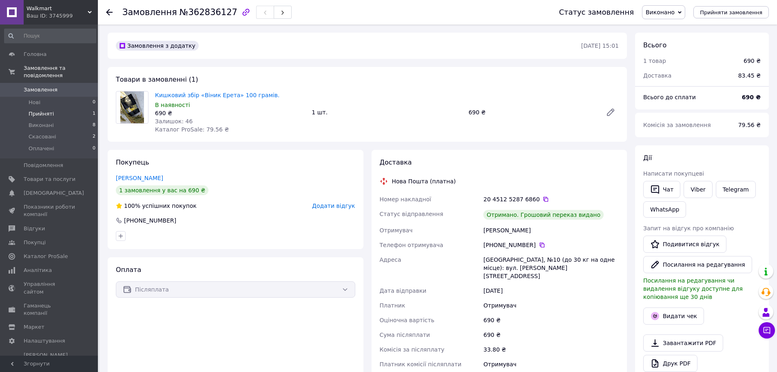 Image resolution: width=777 pixels, height=372 pixels. I want to click on span: Прийняті, so click(41, 114).